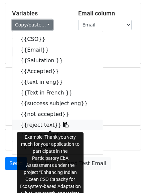 The image size is (146, 193). Describe the element at coordinates (58, 61) in the screenshot. I see `a: {{Salutation }}` at that location.